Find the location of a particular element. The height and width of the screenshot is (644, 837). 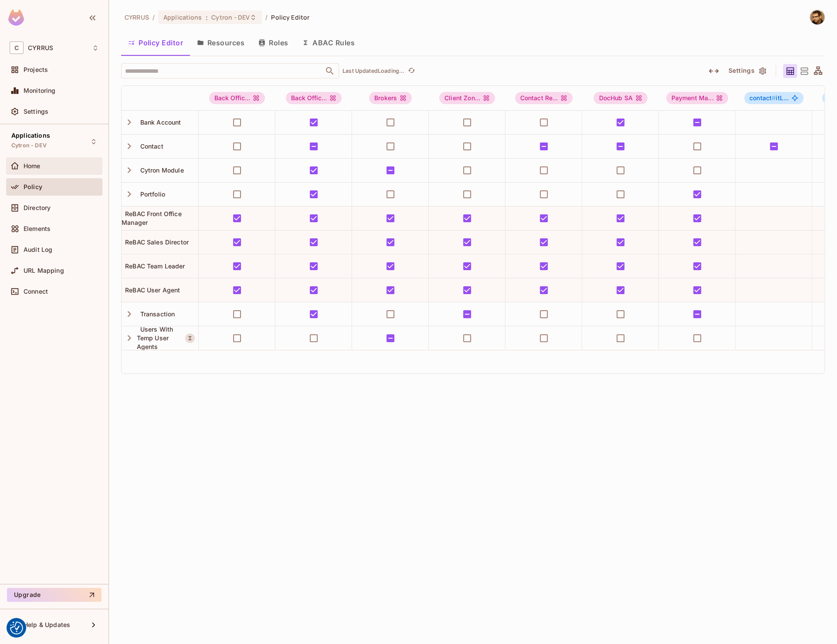

span: Elements is located at coordinates (37, 229).